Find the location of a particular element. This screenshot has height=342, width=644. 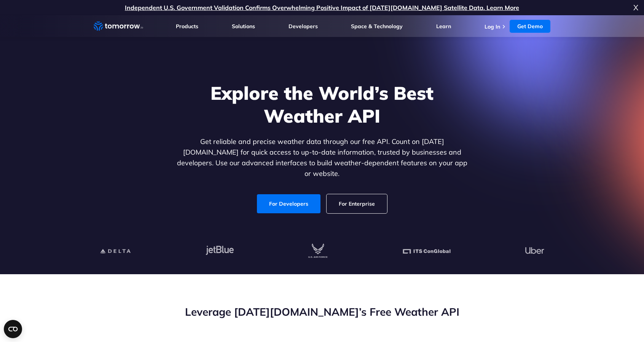

a: Get Demo is located at coordinates (530, 26).